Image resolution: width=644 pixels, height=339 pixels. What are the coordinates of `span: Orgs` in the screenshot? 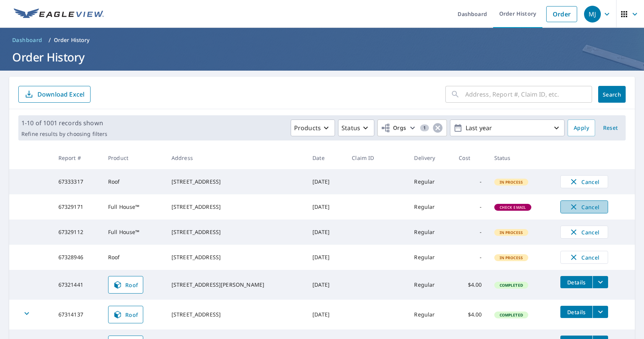 It's located at (394, 128).